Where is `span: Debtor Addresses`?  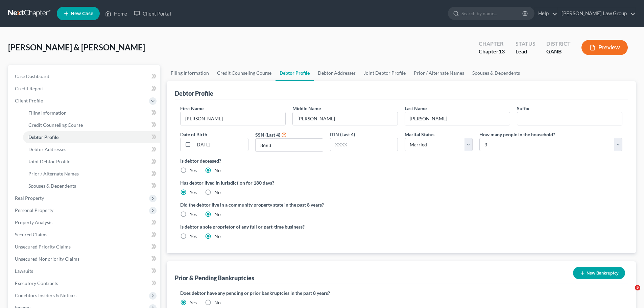 span: Debtor Addresses is located at coordinates (47, 149).